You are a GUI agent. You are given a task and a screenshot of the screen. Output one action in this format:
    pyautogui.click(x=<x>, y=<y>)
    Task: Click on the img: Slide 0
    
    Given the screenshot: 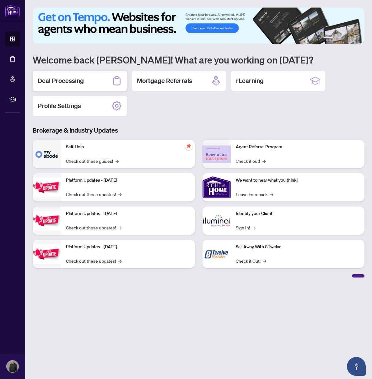 What is the action you would take?
    pyautogui.click(x=198, y=25)
    